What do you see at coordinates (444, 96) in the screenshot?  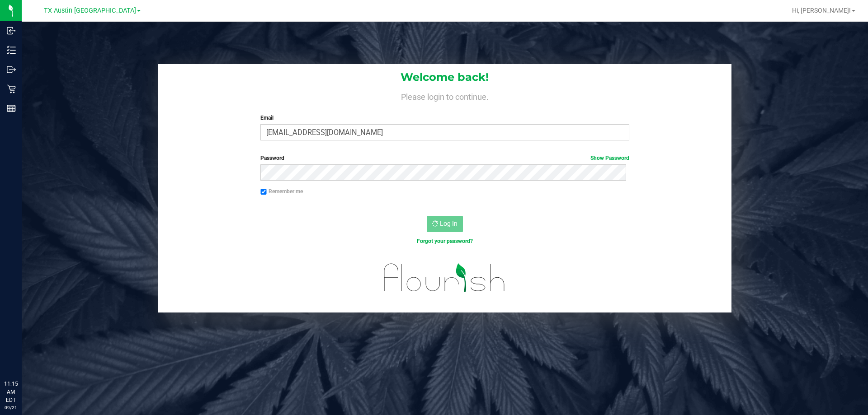 I see `h4: Please login to continue.` at bounding box center [444, 96].